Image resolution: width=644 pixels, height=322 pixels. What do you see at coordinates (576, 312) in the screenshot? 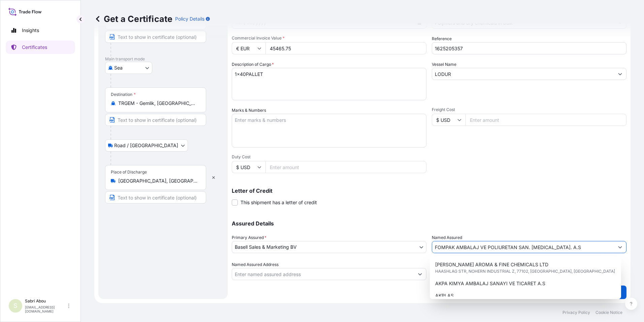
I see `p: Privacy Policy` at bounding box center [576, 312].